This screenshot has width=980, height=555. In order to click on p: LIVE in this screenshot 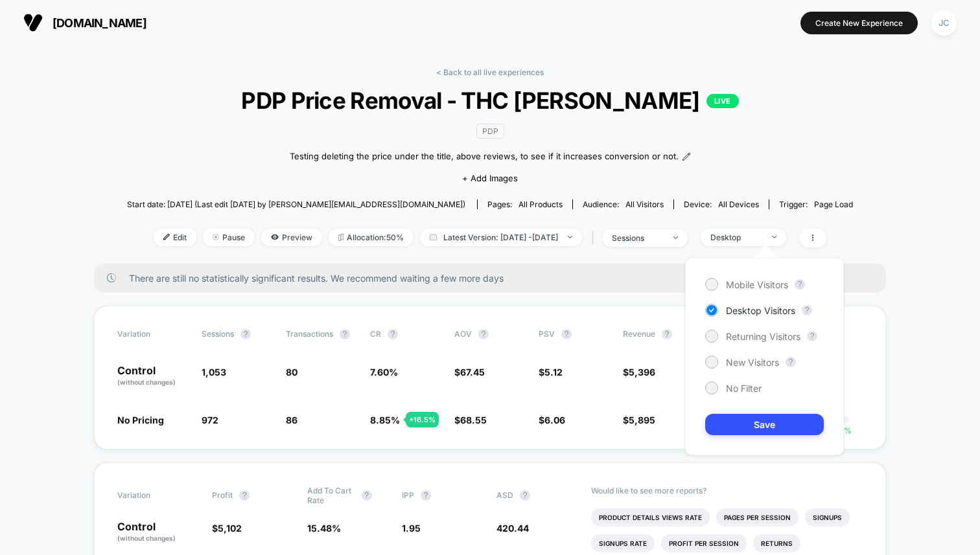, I will do `click(723, 101)`.